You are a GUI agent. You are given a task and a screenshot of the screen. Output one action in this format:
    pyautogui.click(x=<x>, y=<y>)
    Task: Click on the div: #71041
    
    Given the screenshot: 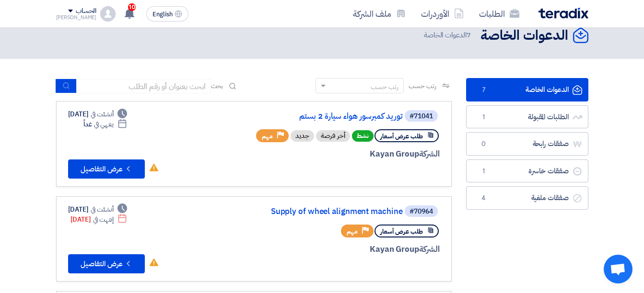 What is the action you would take?
    pyautogui.click(x=421, y=116)
    